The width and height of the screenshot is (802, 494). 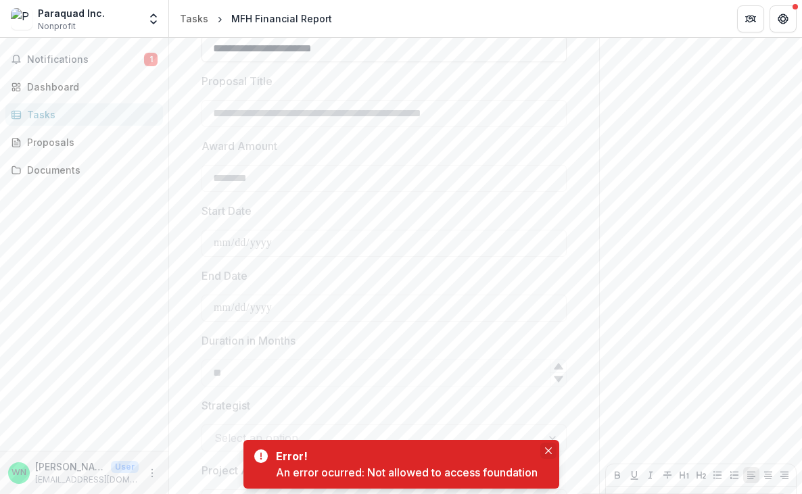 I want to click on p: Proposal Title, so click(x=237, y=81).